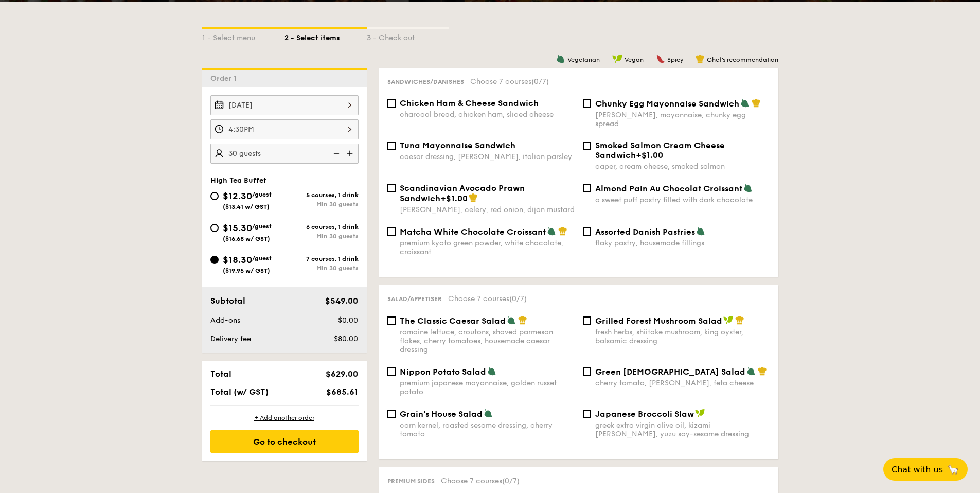 This screenshot has height=493, width=980. I want to click on div: 2 - Select items, so click(325, 36).